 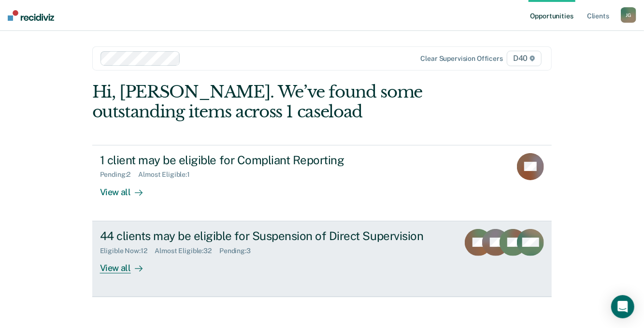 What do you see at coordinates (119, 174) in the screenshot?
I see `div: Pending : 2` at bounding box center [119, 174].